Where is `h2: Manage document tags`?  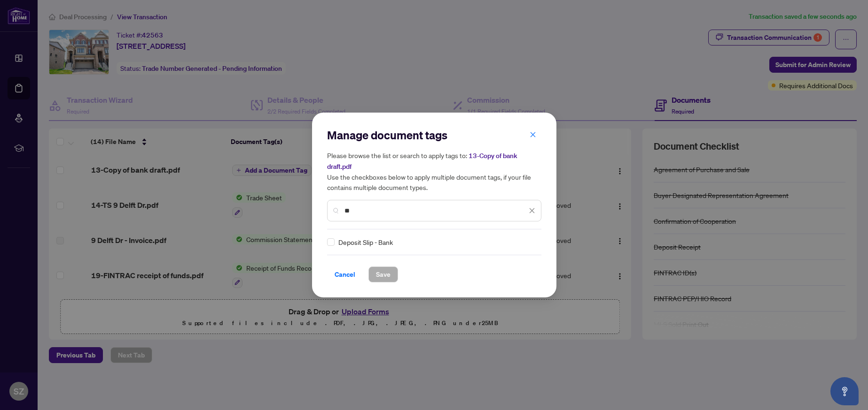
h2: Manage document tags is located at coordinates (434, 135).